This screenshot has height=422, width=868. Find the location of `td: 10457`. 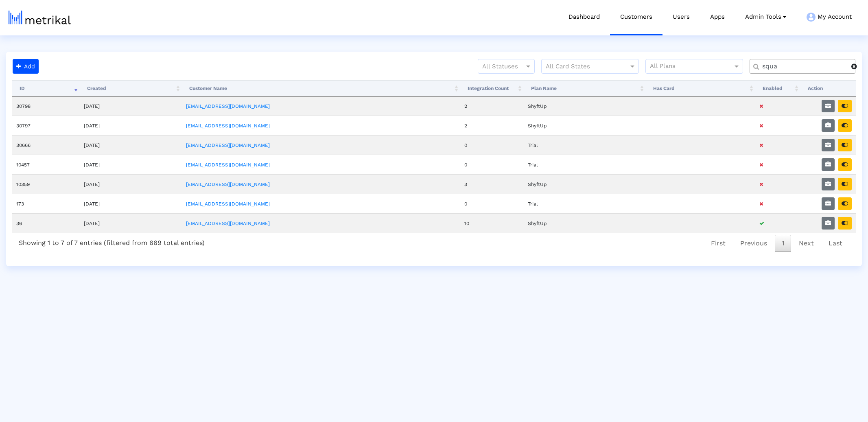

td: 10457 is located at coordinates (46, 164).